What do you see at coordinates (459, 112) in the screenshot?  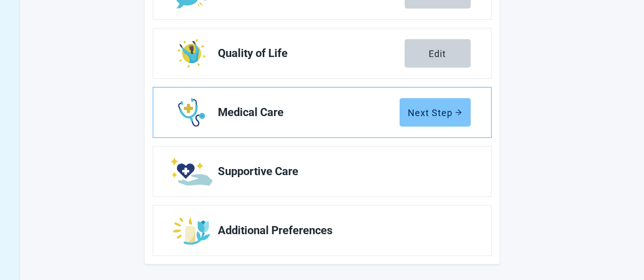 I see `span: arrow-right` at bounding box center [459, 112].